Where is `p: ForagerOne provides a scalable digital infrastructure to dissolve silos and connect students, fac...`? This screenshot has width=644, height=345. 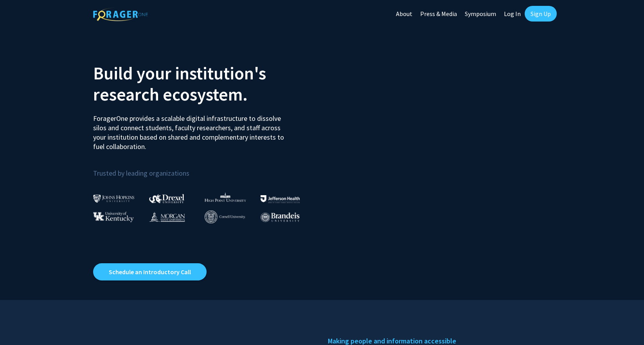 p: ForagerOne provides a scalable digital infrastructure to dissolve silos and connect students, fac... is located at coordinates (191, 129).